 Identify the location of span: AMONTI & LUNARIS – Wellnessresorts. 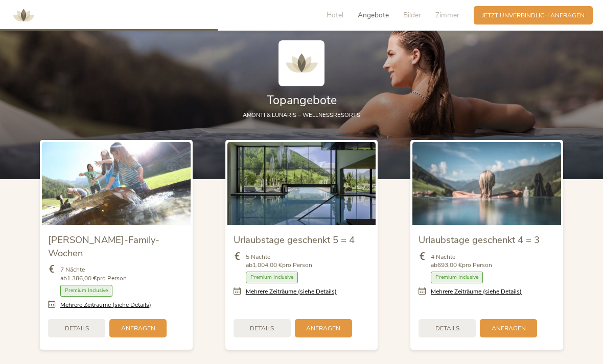
(302, 115).